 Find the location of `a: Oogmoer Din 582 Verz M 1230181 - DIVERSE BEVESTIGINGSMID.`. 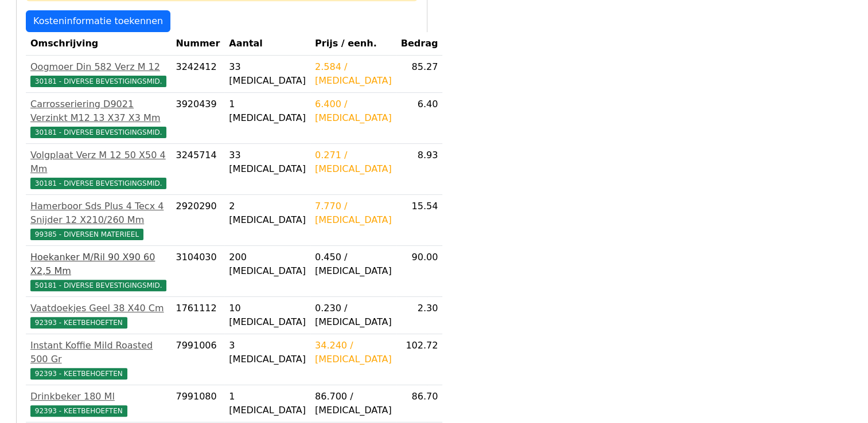

a: Oogmoer Din 582 Verz M 1230181 - DIVERSE BEVESTIGINGSMID. is located at coordinates (98, 74).